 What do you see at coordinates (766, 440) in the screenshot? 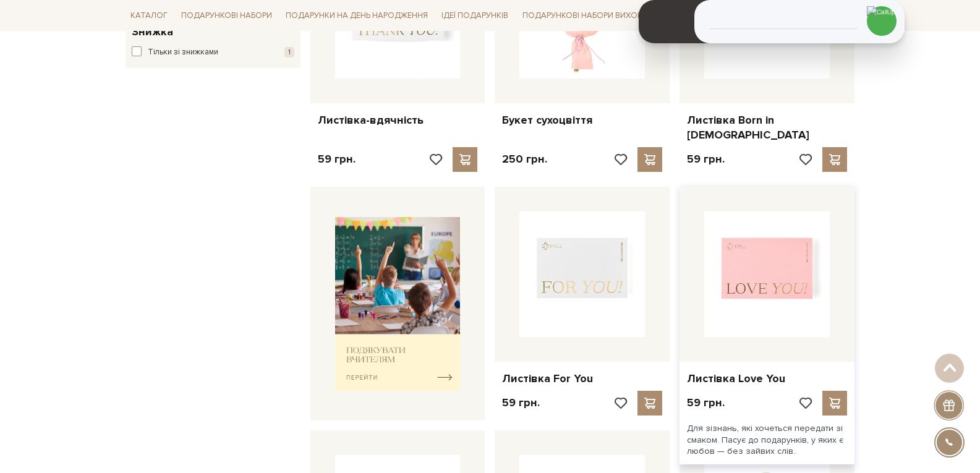
I see `div: Для зізнань, які хочеться передати зі смаком. Пасує до подарунків, у яких є любов — без зайвих сл...` at bounding box center [766, 440].